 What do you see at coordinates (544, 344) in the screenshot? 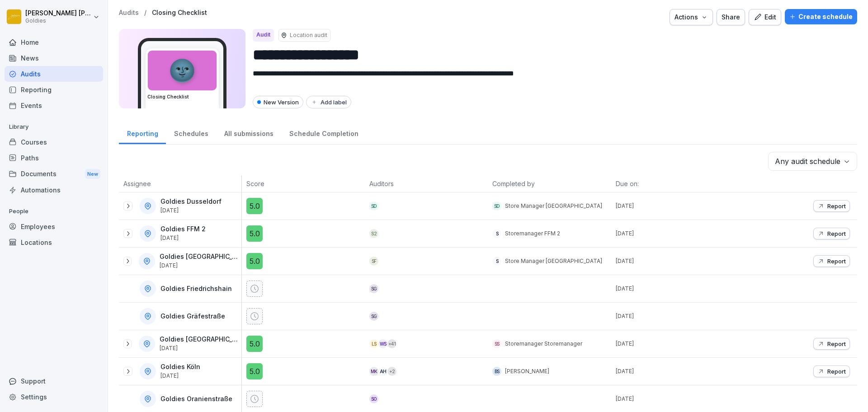
I see `p: Storemanager Storemanager` at bounding box center [544, 344].